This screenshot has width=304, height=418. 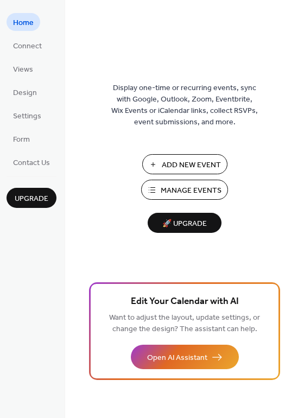 I want to click on span: Contact Us, so click(x=31, y=163).